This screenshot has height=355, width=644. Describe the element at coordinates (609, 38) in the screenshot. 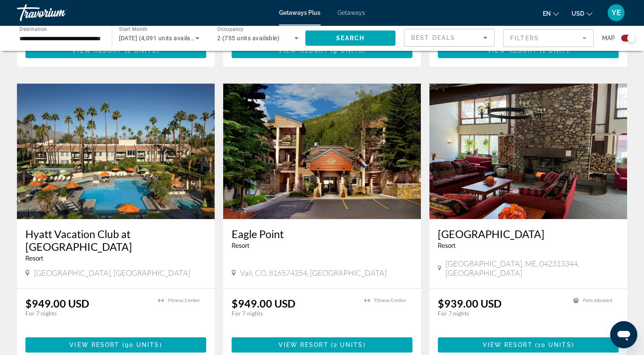

I see `span: Map` at that location.